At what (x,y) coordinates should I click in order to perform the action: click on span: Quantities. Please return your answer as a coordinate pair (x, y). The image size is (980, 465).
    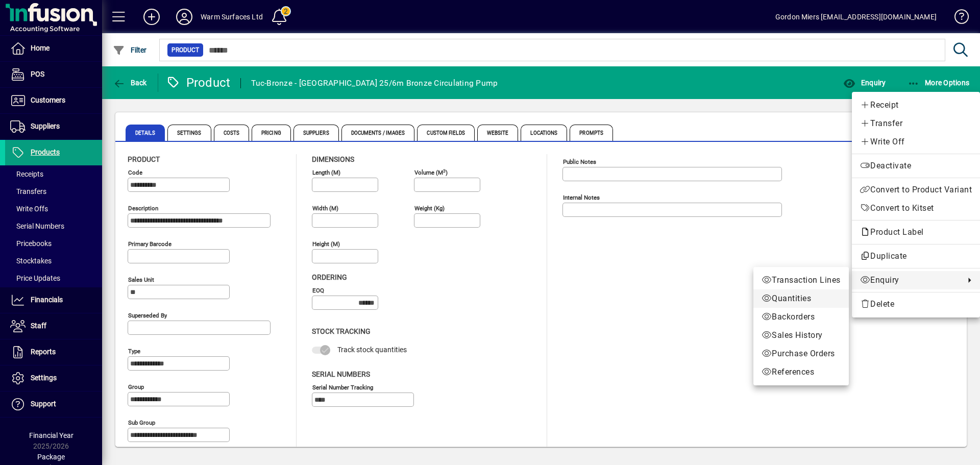
    Looking at the image, I should click on (801, 299).